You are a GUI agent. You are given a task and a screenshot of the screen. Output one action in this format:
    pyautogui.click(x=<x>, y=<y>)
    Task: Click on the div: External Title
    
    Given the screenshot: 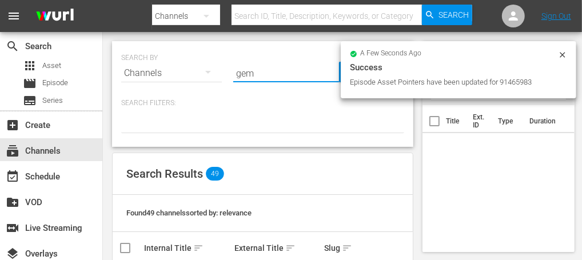 What is the action you would take?
    pyautogui.click(x=277, y=248)
    